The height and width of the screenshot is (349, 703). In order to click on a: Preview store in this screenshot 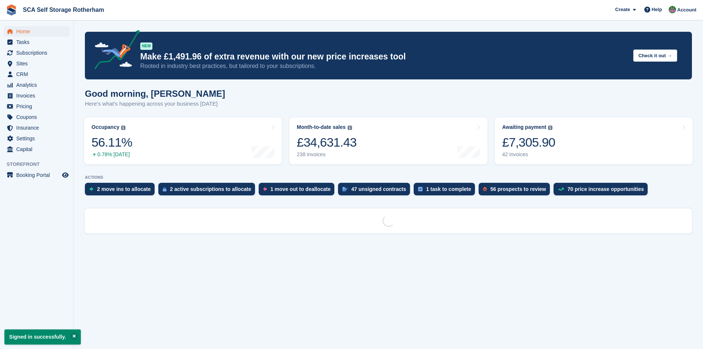, I will do `click(65, 175)`.